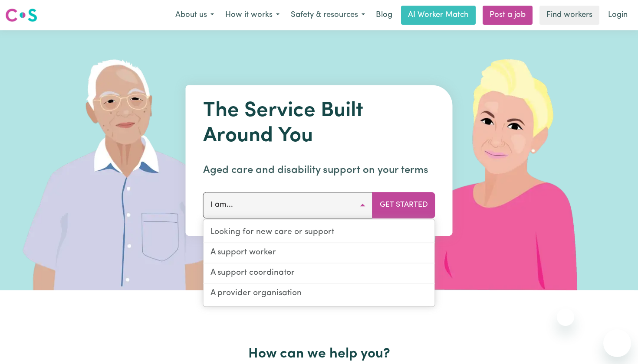 The height and width of the screenshot is (364, 638). I want to click on div: I am..., so click(319, 262).